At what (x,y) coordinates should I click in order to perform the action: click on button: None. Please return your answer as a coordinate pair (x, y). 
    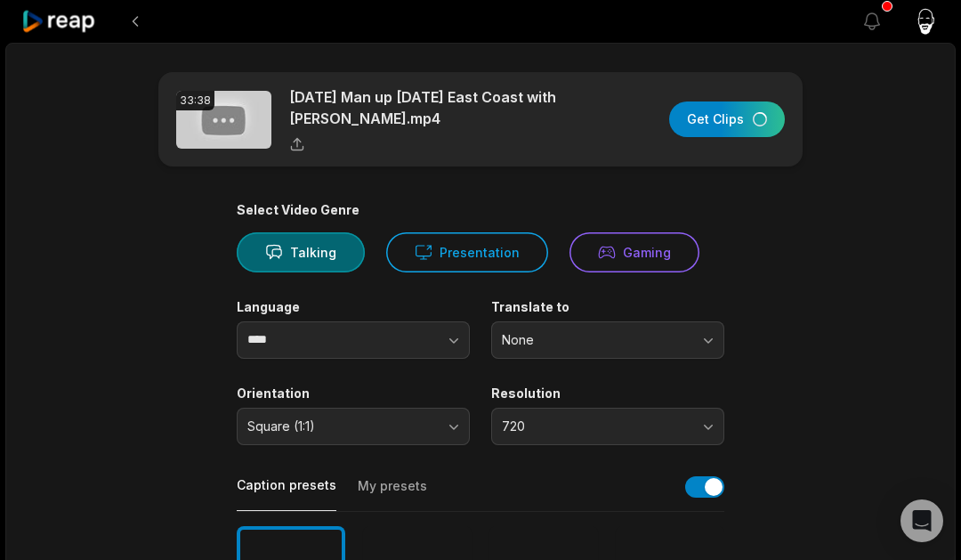
    Looking at the image, I should click on (608, 340).